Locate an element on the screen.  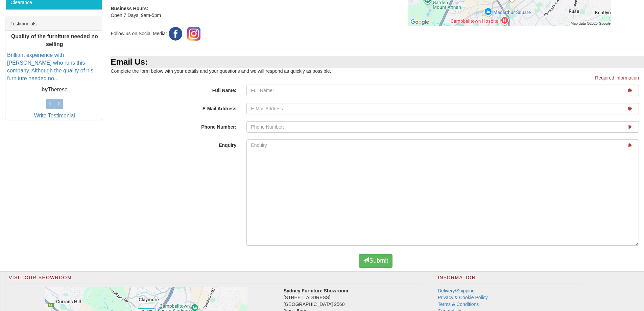
label: E-Mail Address is located at coordinates (174, 108).